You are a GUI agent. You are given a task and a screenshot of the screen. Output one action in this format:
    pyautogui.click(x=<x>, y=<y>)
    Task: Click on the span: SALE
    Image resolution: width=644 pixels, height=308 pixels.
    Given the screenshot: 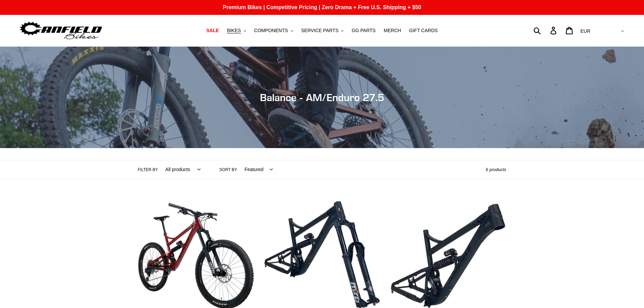 What is the action you would take?
    pyautogui.click(x=212, y=30)
    